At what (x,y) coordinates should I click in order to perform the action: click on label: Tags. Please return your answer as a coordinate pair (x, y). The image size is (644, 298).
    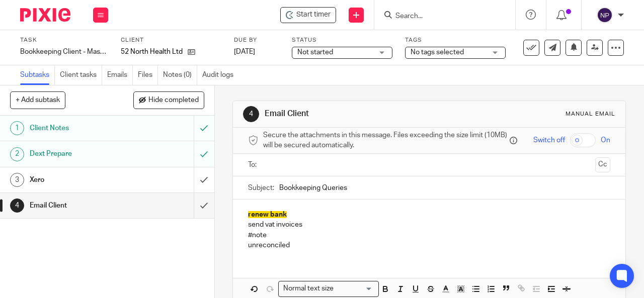
    Looking at the image, I should click on (455, 40).